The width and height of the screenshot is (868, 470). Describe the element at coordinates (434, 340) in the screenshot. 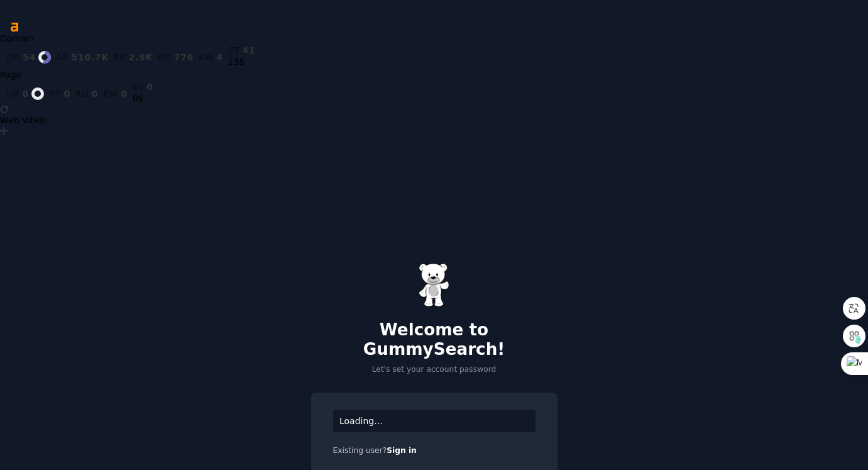

I see `h2: Welcome to GummySearch!` at that location.